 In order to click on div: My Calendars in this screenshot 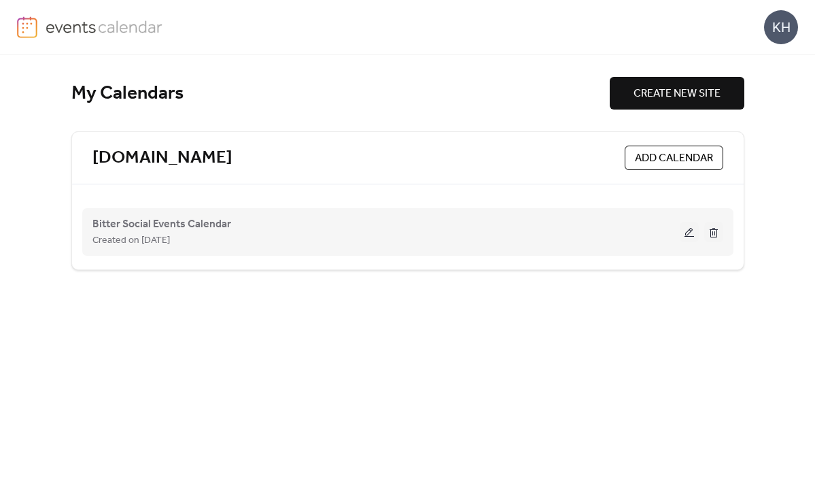, I will do `click(341, 93)`.